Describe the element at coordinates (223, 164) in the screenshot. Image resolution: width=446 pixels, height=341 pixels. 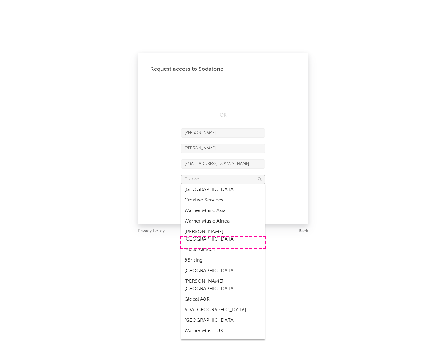
I see `input: Email` at that location.